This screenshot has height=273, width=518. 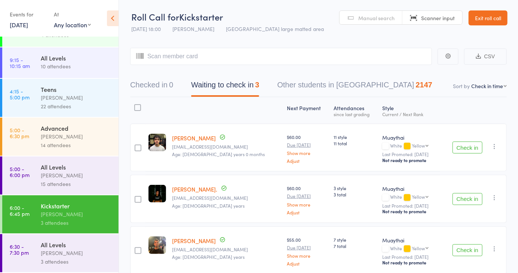 I want to click on span: Roll Call for, so click(x=155, y=16).